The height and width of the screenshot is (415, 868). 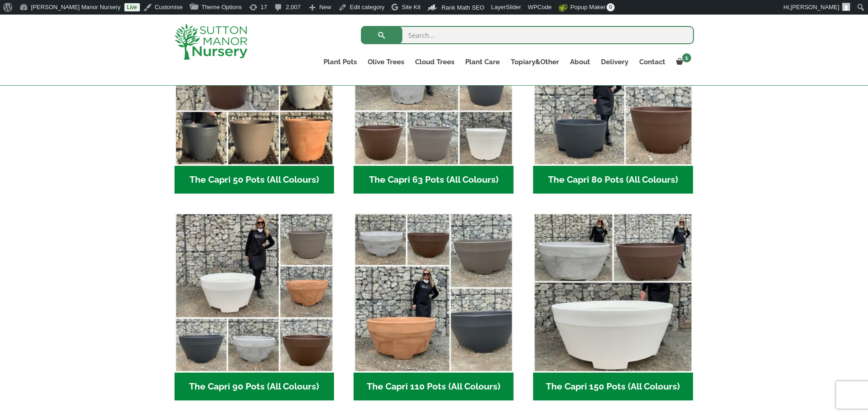 I want to click on span: 1, so click(x=687, y=58).